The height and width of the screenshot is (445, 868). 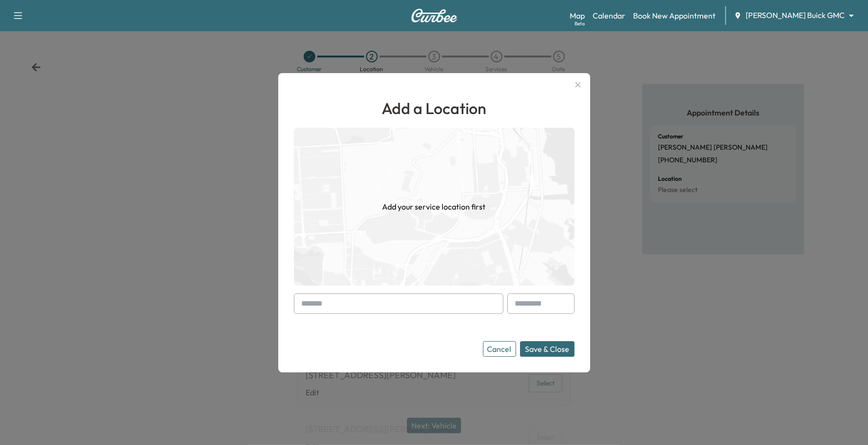 I want to click on a: MapBeta, so click(x=577, y=15).